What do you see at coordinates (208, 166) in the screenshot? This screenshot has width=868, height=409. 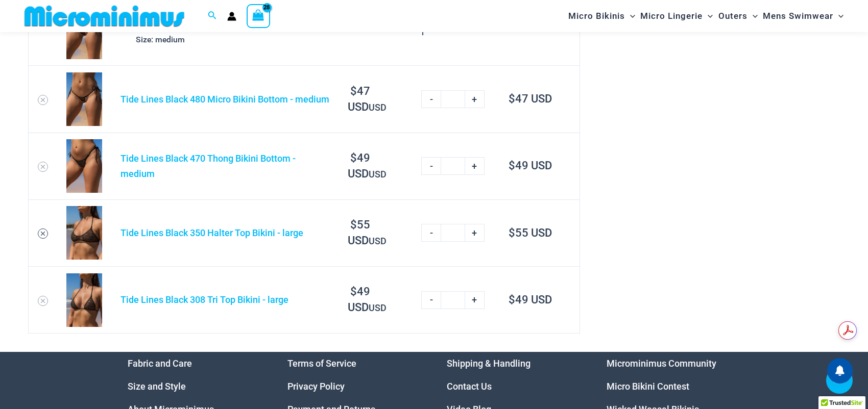 I see `a: Tide Lines Black 470 Thong Bikini Bottom - medium` at bounding box center [208, 166].